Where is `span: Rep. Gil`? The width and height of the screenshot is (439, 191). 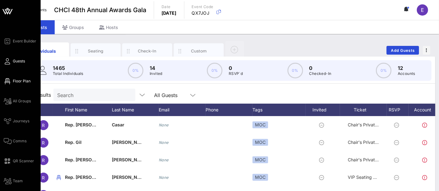 span: Rep. Gil is located at coordinates (73, 142).